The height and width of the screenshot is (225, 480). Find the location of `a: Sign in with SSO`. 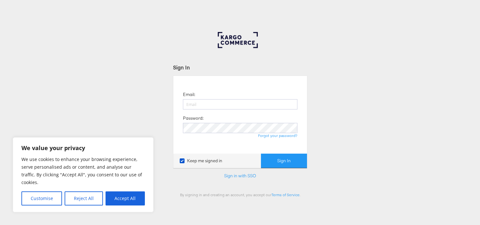

a: Sign in with SSO is located at coordinates (240, 176).